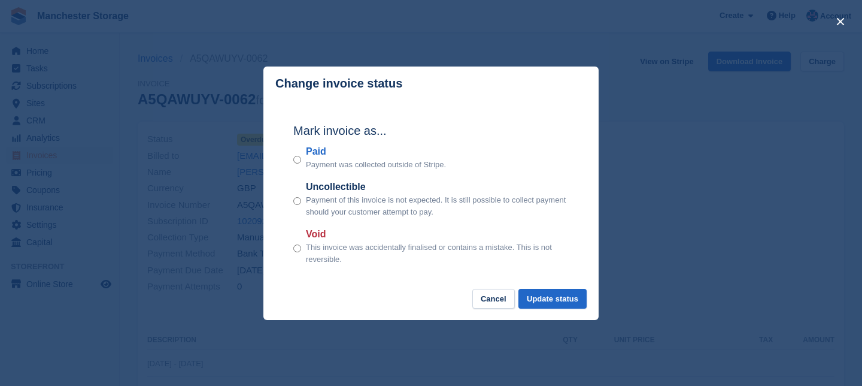 This screenshot has height=386, width=862. Describe the element at coordinates (437, 205) in the screenshot. I see `p: Payment of this invoice is not expected. It is still possible to collect payment should your cust...` at that location.